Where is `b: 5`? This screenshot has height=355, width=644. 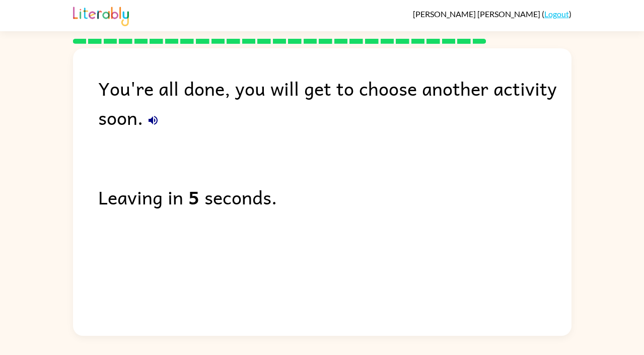
b: 5 is located at coordinates (194, 197).